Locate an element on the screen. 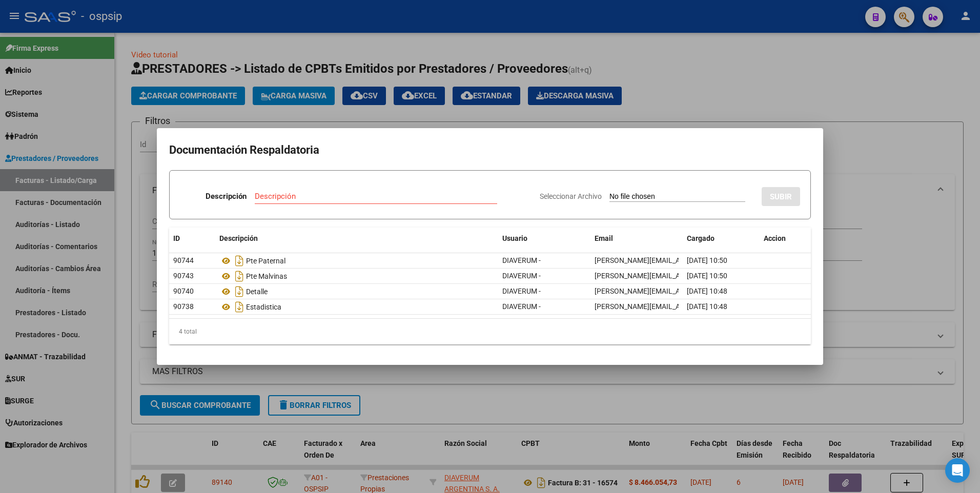  div: Detalle is located at coordinates (357, 292).